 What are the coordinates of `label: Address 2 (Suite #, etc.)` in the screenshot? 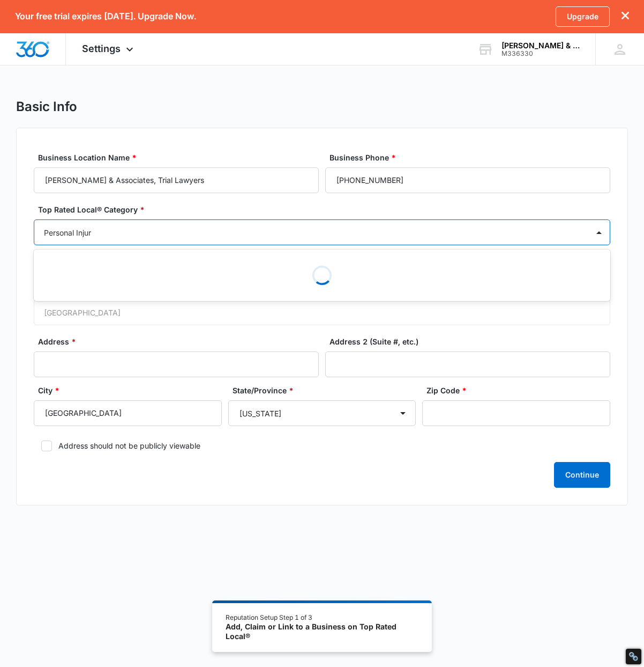 It's located at (473, 341).